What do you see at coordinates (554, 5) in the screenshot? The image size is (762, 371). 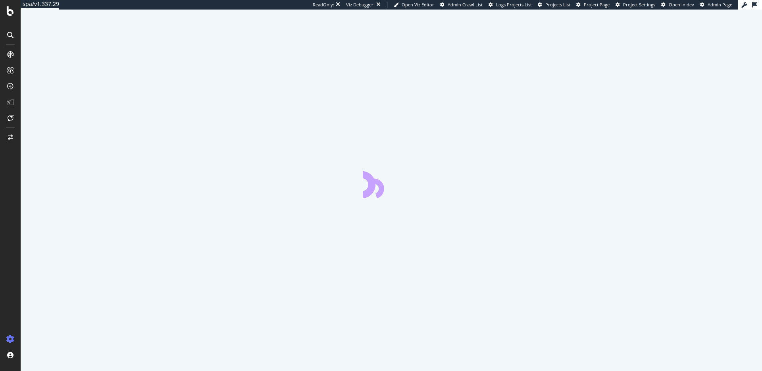 I see `a: Projects List` at bounding box center [554, 5].